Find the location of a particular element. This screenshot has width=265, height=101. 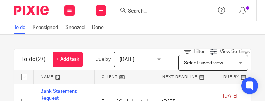

input: Search is located at coordinates (159, 11).